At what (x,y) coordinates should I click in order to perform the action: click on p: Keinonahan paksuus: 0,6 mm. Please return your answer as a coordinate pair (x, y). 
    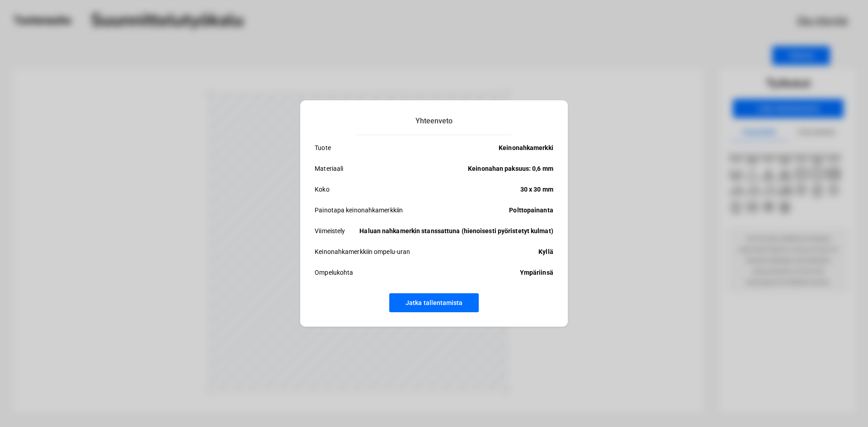
    Looking at the image, I should click on (511, 169).